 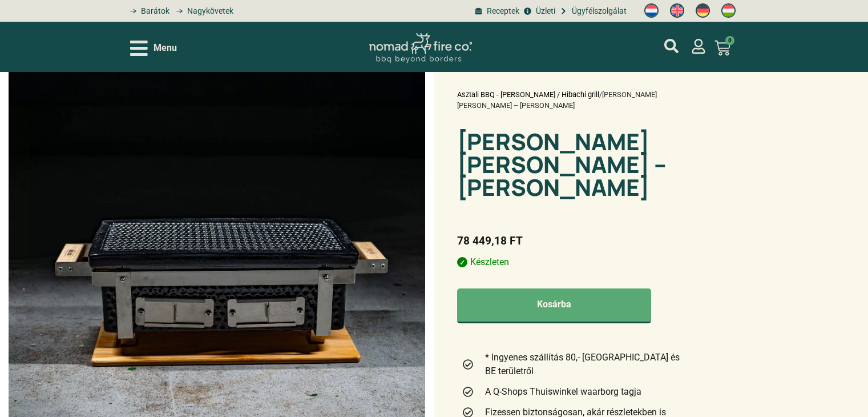 What do you see at coordinates (209, 11) in the screenshot?
I see `span: Nagykövetek` at bounding box center [209, 11].